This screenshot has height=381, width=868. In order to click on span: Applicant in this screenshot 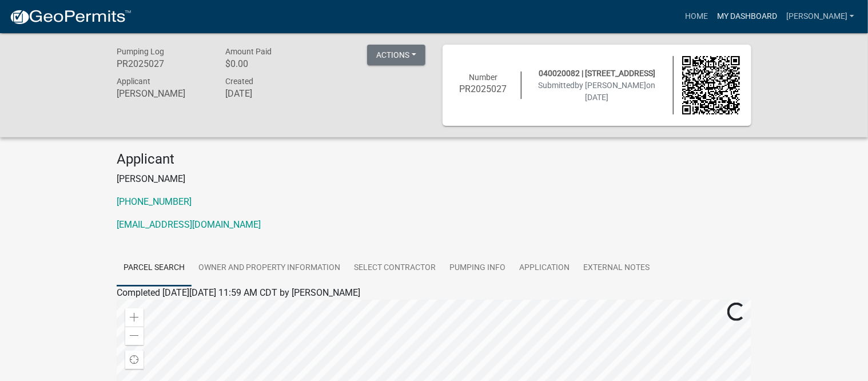, I will do `click(133, 81)`.